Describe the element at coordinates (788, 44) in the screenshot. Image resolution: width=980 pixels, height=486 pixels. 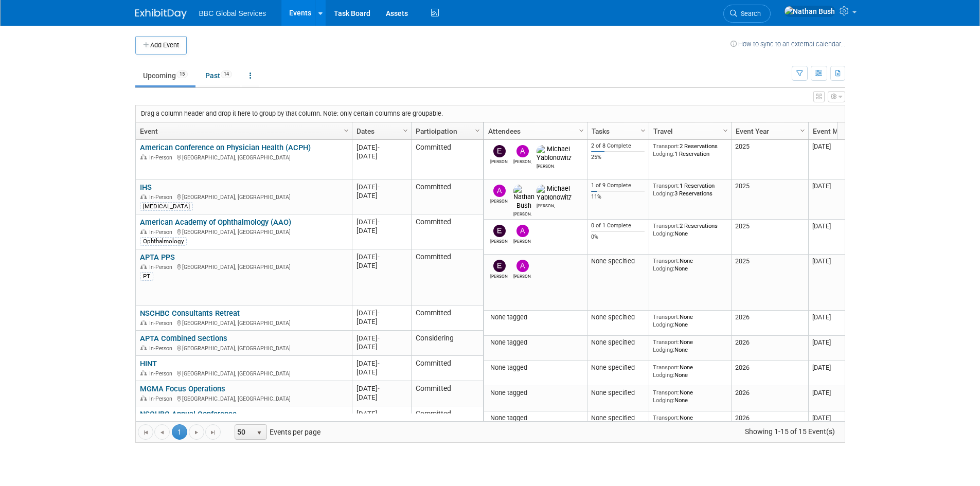
I see `a: How to sync to an external calendar...` at that location.